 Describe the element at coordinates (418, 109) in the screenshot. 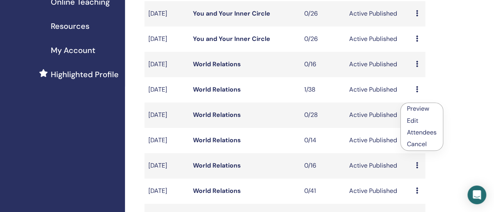

I see `a: Preview` at that location.